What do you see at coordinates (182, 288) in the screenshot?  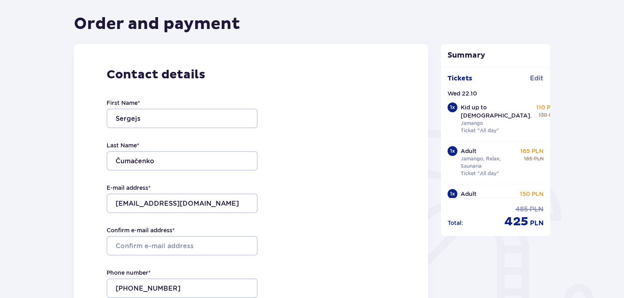 I see `input: Phone number` at bounding box center [182, 288].